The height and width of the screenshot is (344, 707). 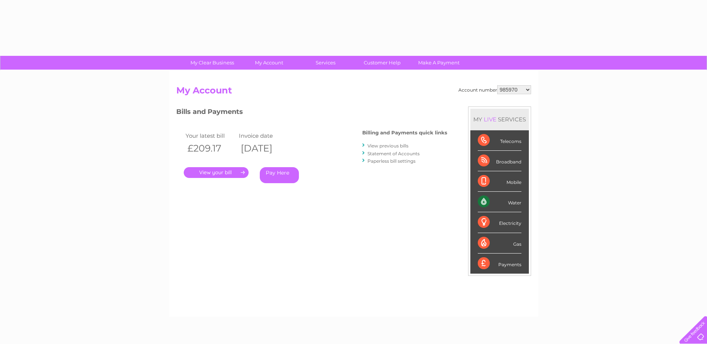 What do you see at coordinates (388, 146) in the screenshot?
I see `a: View previous bills` at bounding box center [388, 146].